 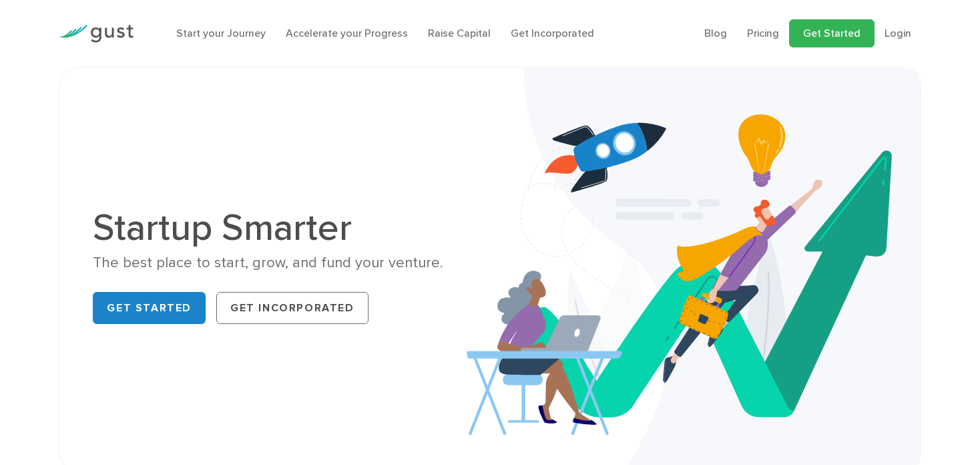 I want to click on a: Pricing, so click(x=763, y=33).